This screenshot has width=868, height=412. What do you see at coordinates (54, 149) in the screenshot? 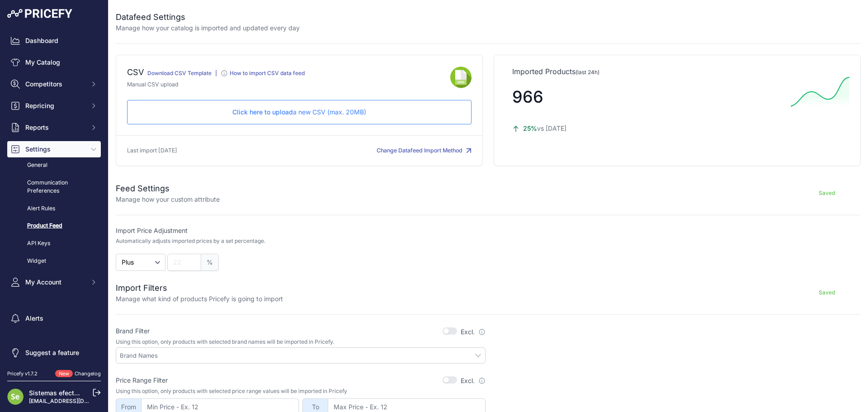
I see `span: Settings` at bounding box center [54, 149].